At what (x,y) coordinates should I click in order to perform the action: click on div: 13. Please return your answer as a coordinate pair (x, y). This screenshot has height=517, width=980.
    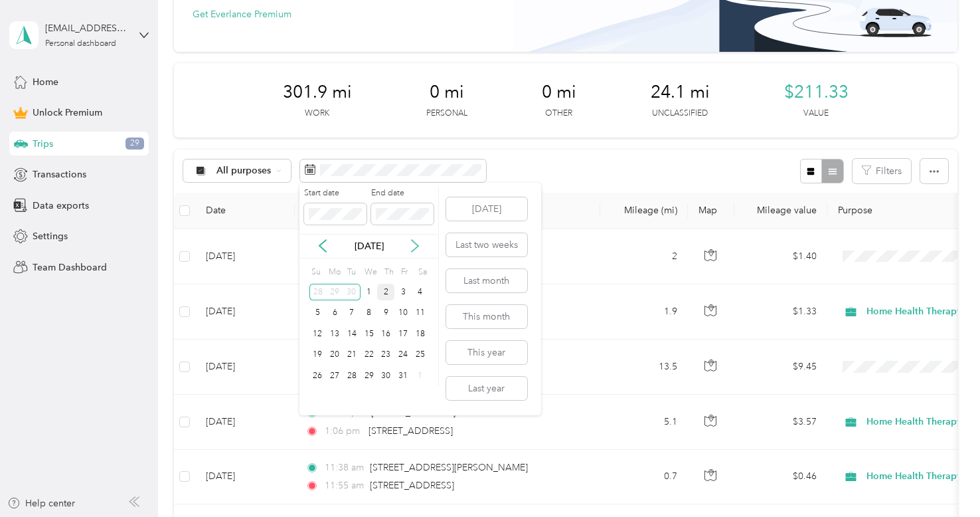
    Looking at the image, I should click on (334, 334).